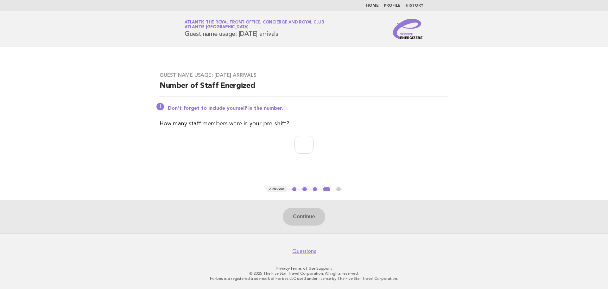 The height and width of the screenshot is (289, 608). What do you see at coordinates (305, 189) in the screenshot?
I see `button: 2` at bounding box center [305, 189].